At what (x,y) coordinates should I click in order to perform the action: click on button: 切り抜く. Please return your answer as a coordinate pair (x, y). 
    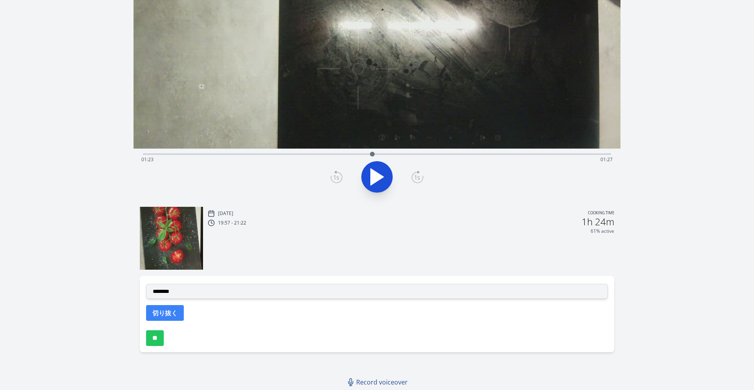
    Looking at the image, I should click on (165, 313).